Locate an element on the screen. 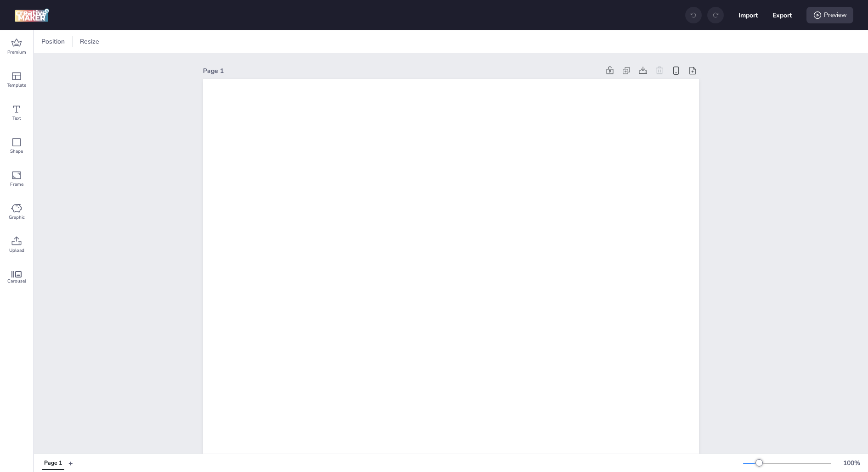 The height and width of the screenshot is (472, 868). div: Preview is located at coordinates (830, 15).